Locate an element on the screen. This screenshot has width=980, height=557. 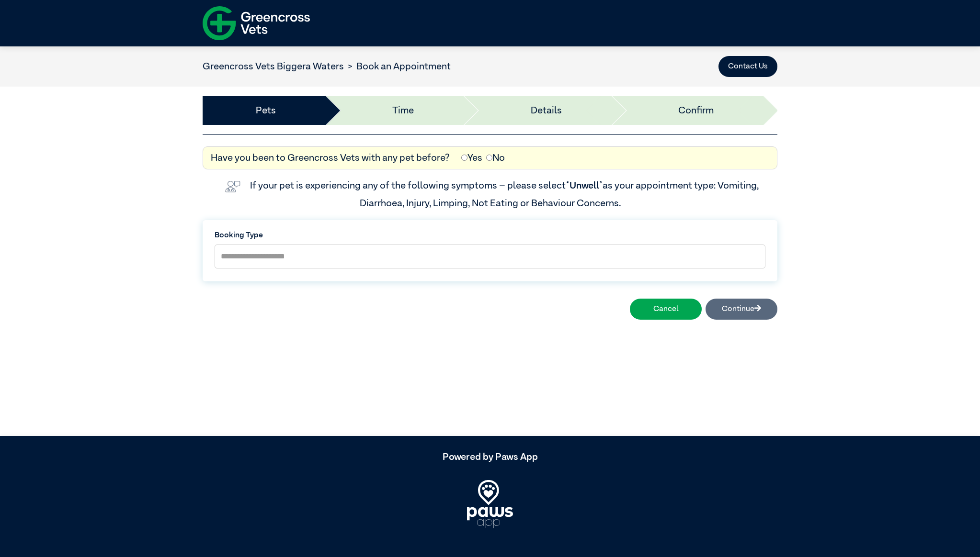
label: If your pet is experiencing any of the following symptoms – please select as your appointment typ... is located at coordinates (505, 194).